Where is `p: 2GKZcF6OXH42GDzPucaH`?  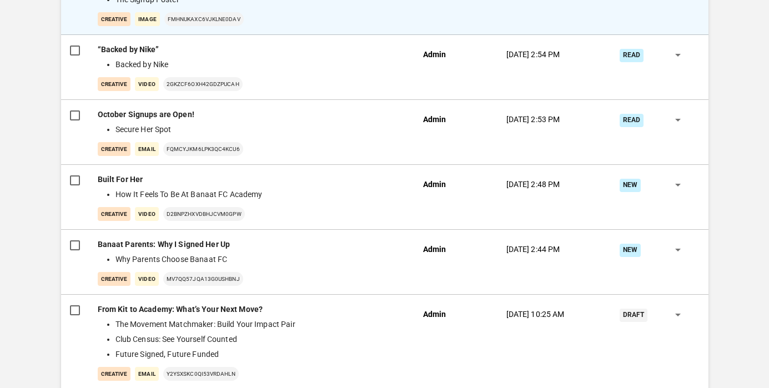 p: 2GKZcF6OXH42GDzPucaH is located at coordinates (203, 84).